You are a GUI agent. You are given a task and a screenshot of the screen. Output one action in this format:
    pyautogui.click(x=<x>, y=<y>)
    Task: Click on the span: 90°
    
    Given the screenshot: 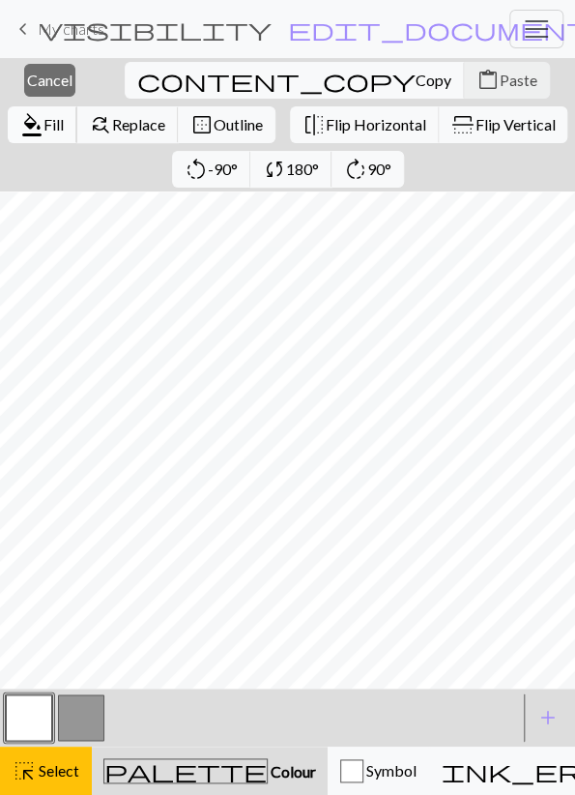 What is the action you would take?
    pyautogui.click(x=379, y=168)
    